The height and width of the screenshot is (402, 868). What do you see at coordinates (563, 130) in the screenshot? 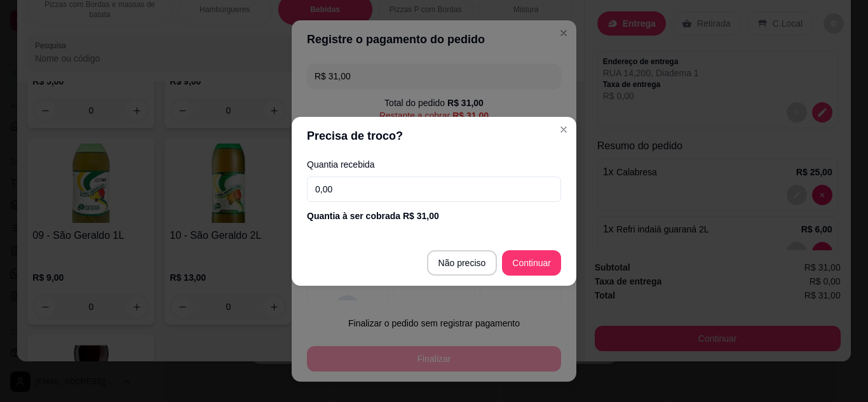
I see `button: Close` at bounding box center [563, 130].